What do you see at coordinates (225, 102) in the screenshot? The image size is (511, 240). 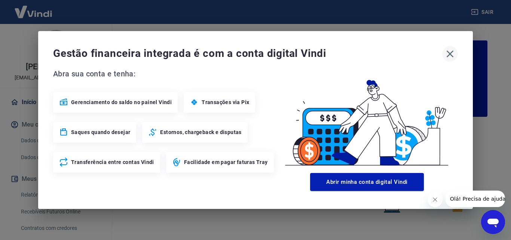 I see `span: Transações via Pix` at bounding box center [225, 102].